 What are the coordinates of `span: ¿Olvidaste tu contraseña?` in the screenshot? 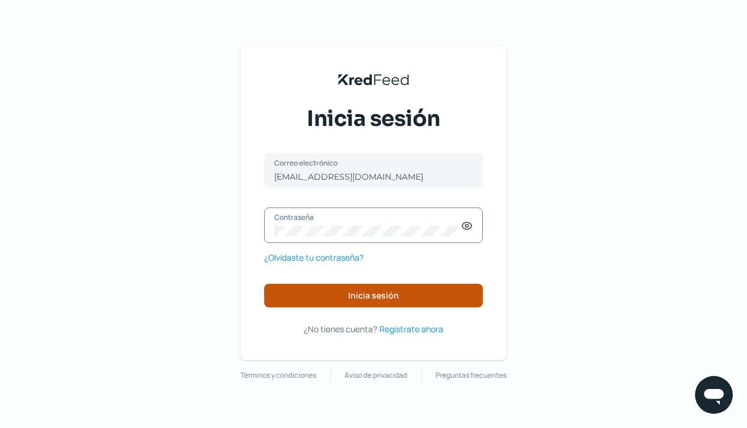 It's located at (314, 257).